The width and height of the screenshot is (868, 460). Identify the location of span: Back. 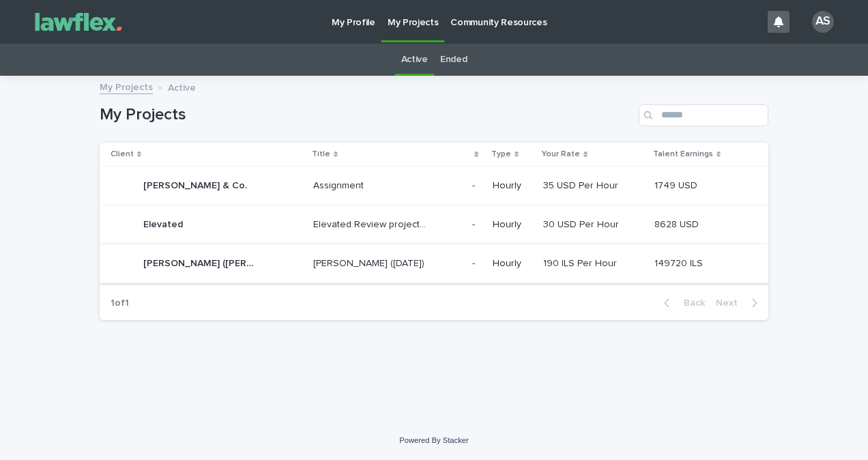
(690, 303).